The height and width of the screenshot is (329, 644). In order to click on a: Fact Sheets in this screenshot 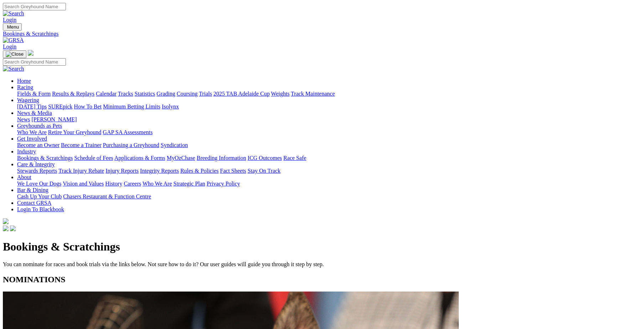, I will do `click(233, 170)`.